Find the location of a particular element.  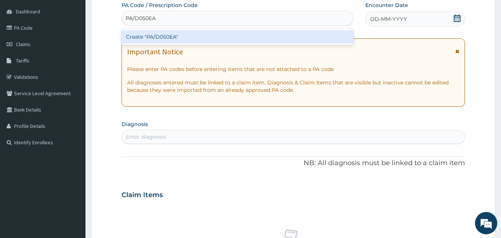

label: Diagnosis is located at coordinates (135, 124).